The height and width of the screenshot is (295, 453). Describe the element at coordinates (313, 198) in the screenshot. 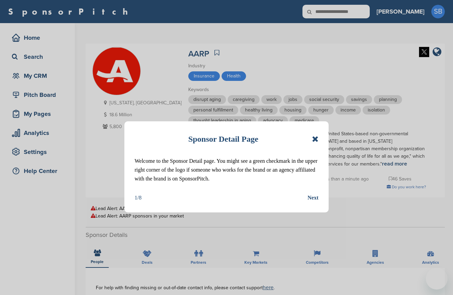

I see `button: Next` at that location.